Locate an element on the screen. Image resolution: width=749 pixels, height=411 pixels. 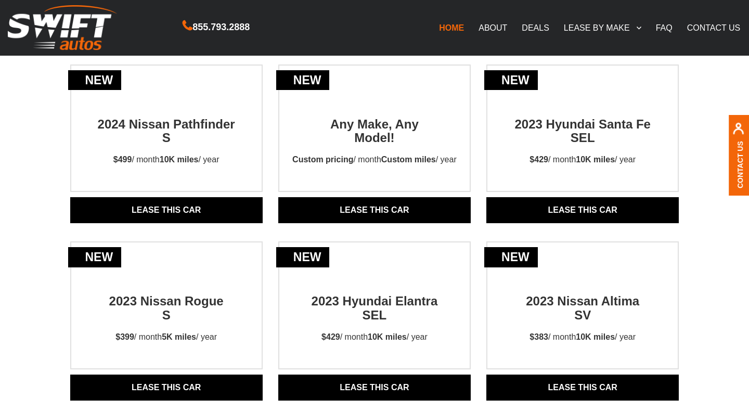
h2: Any Make, Any Model! is located at coordinates (374, 122).